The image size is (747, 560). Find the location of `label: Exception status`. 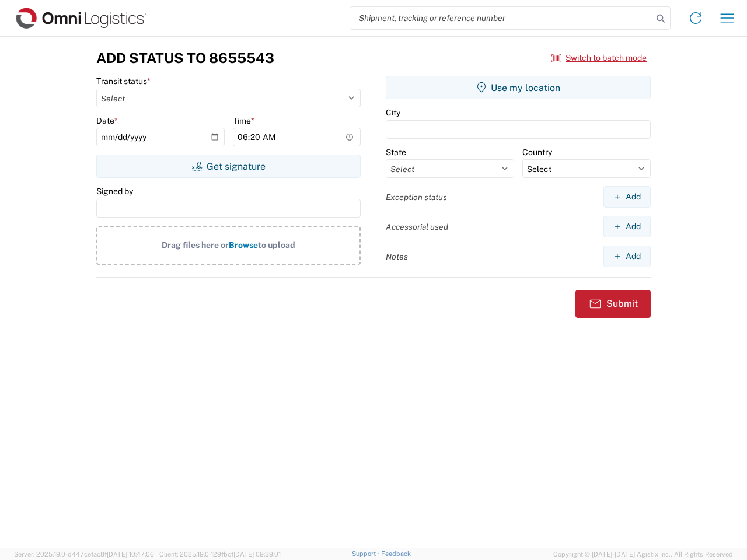

label: Exception status is located at coordinates (416, 197).